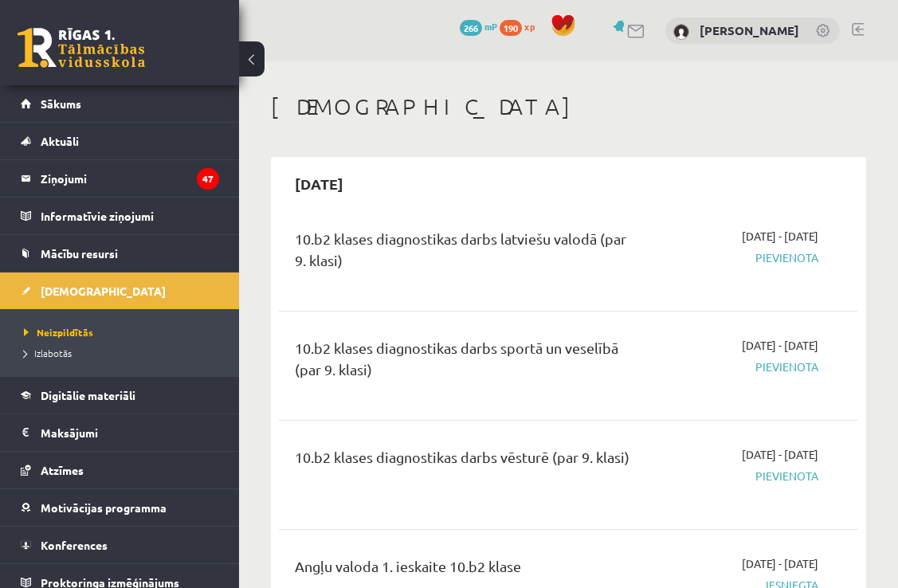  What do you see at coordinates (48, 353) in the screenshot?
I see `span: Izlabotās` at bounding box center [48, 353].